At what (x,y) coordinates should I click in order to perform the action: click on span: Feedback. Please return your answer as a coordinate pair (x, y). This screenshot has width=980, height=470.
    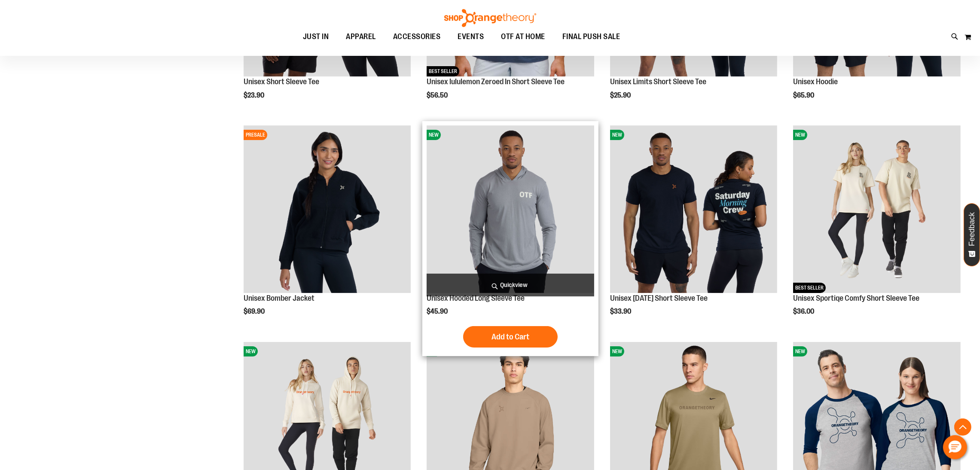
    Looking at the image, I should click on (972, 229).